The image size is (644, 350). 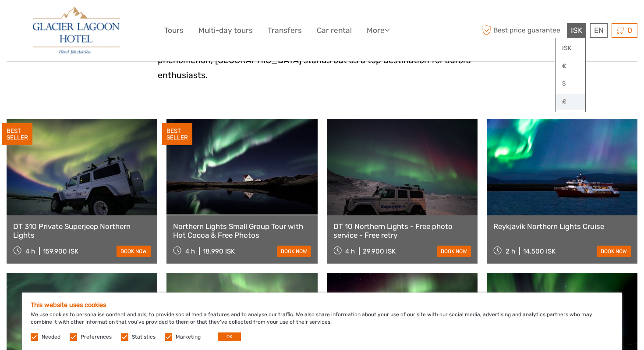 What do you see at coordinates (599, 30) in the screenshot?
I see `div: EN` at bounding box center [599, 30].